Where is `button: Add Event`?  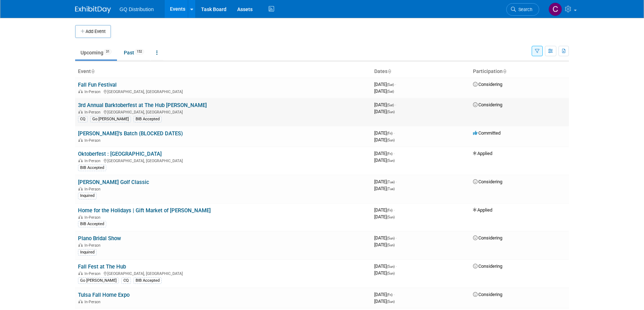 button: Add Event is located at coordinates (93, 31).